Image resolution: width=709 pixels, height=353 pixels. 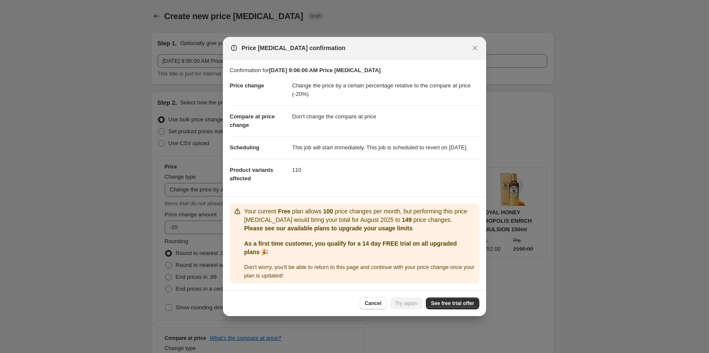 I want to click on b: Free, so click(x=285, y=212).